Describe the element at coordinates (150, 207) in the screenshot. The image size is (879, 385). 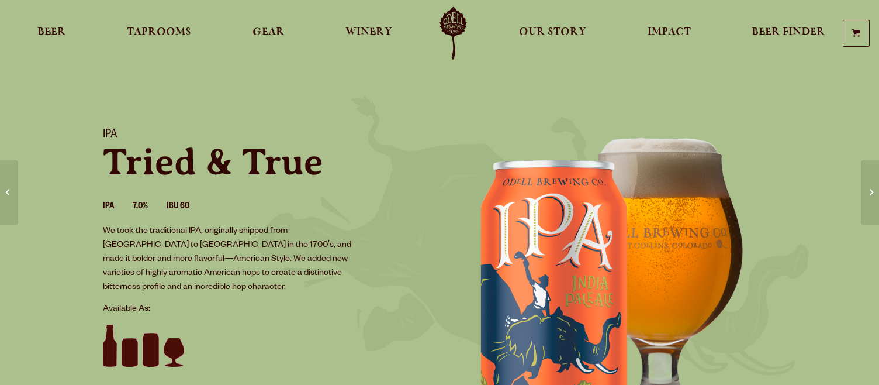
I see `li: 7.0%` at that location.